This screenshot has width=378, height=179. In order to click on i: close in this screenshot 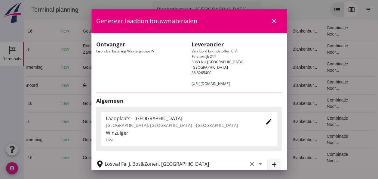, I will do `click(274, 21)`.